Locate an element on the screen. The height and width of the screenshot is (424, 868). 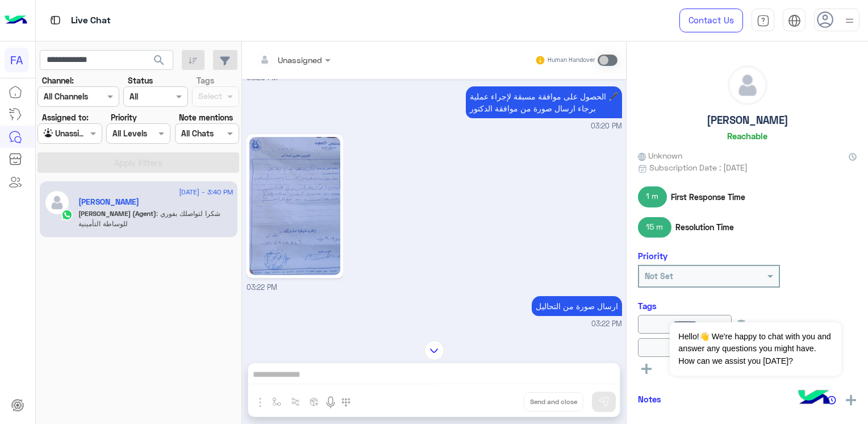
label: Status is located at coordinates (140, 80).